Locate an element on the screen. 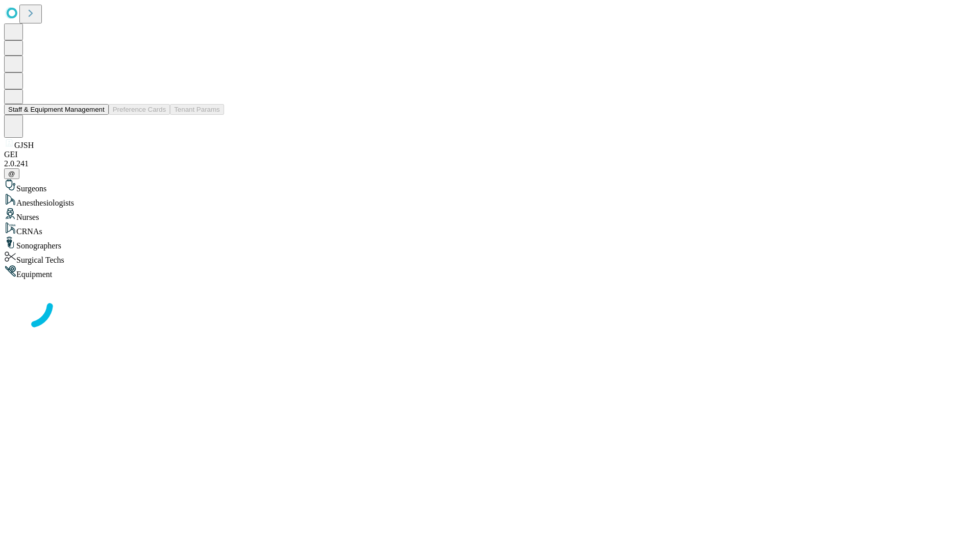  div: Surgical Techs is located at coordinates (490, 258).